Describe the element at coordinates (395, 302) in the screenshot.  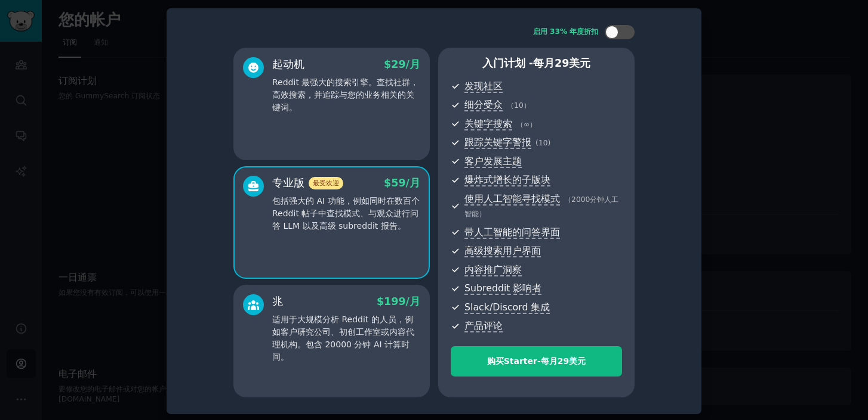
I see `font: 199` at that location.